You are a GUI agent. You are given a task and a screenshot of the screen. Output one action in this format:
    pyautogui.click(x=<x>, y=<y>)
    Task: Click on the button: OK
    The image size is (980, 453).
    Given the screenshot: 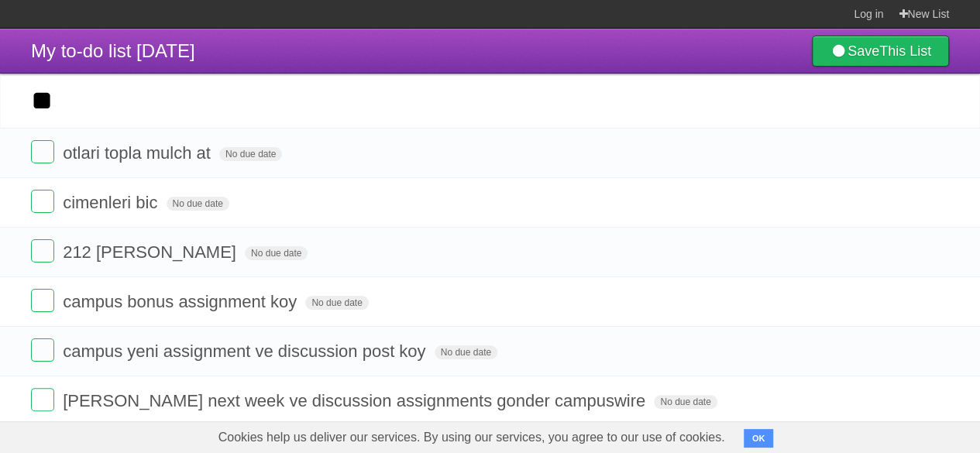 What is the action you would take?
    pyautogui.click(x=758, y=438)
    